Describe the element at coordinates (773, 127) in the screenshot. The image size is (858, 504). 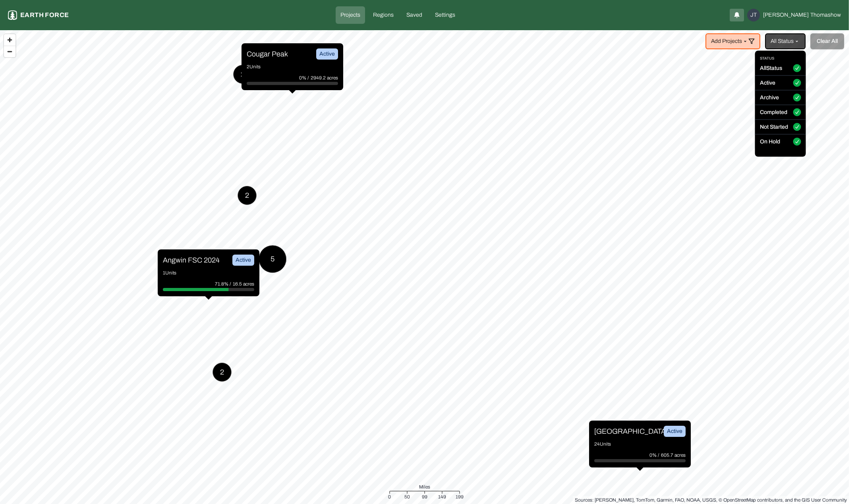
I see `label: Not Started` at that location.